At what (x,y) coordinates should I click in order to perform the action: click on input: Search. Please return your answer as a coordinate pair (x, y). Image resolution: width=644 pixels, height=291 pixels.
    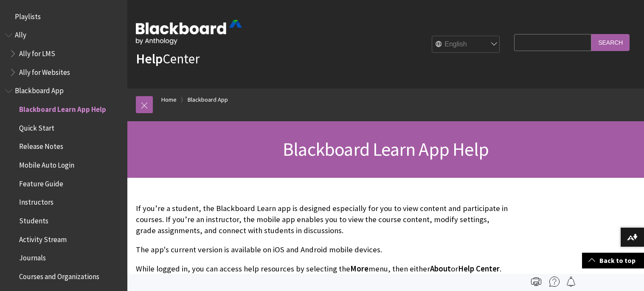
    Looking at the image, I should click on (611, 42).